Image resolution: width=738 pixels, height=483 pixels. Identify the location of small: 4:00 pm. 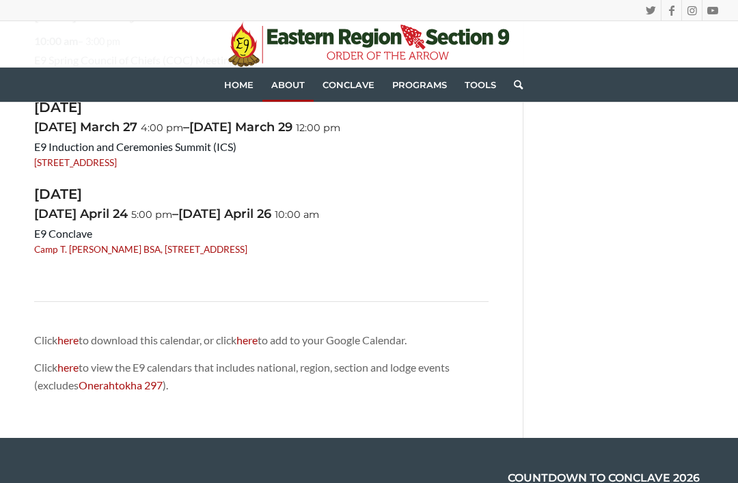
(162, 128).